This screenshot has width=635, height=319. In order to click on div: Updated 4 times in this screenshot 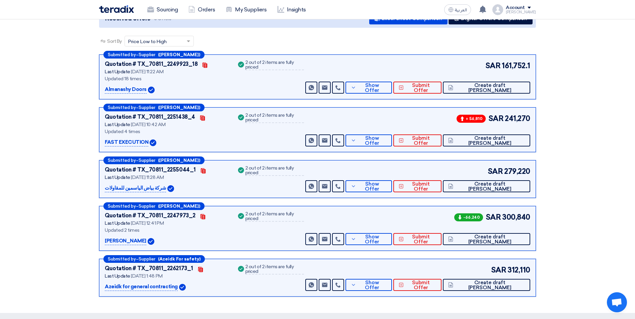, I will do `click(167, 132)`.